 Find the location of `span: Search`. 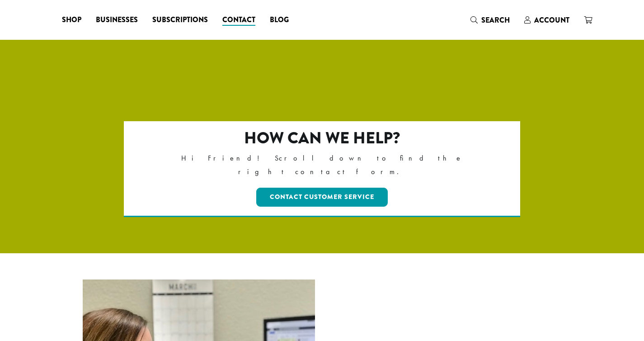

span: Search is located at coordinates (495, 20).